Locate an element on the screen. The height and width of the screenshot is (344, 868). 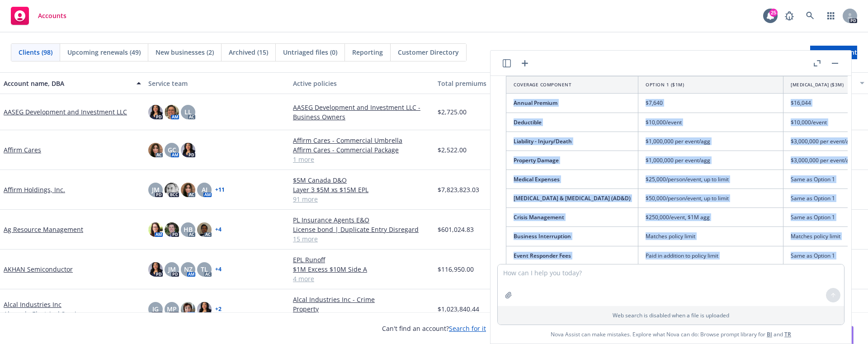
a: 1 more is located at coordinates (362, 159).